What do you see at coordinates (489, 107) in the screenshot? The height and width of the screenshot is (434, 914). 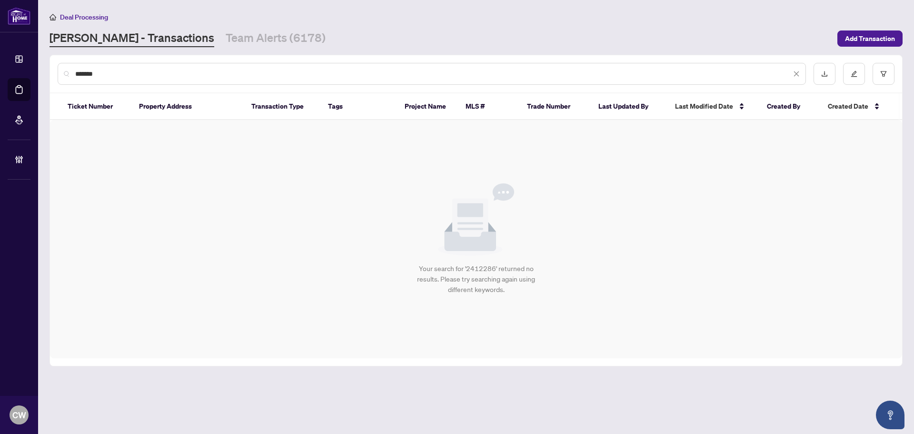 I see `th: MLS #` at bounding box center [489, 107].